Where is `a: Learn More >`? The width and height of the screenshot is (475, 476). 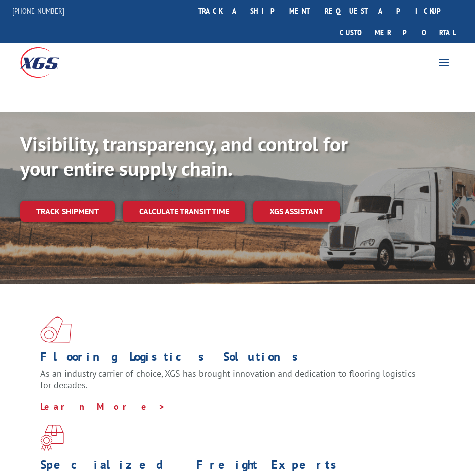
a: Learn More > is located at coordinates (102, 406).